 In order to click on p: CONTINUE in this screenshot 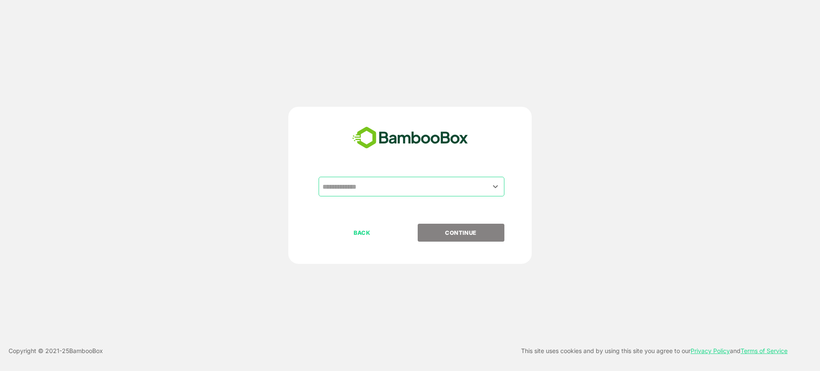, I will do `click(461, 233)`.